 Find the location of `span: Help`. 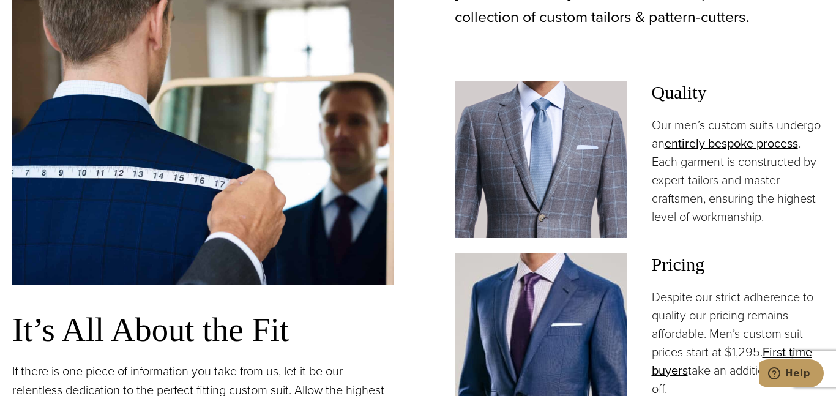

span: Help is located at coordinates (39, 14).